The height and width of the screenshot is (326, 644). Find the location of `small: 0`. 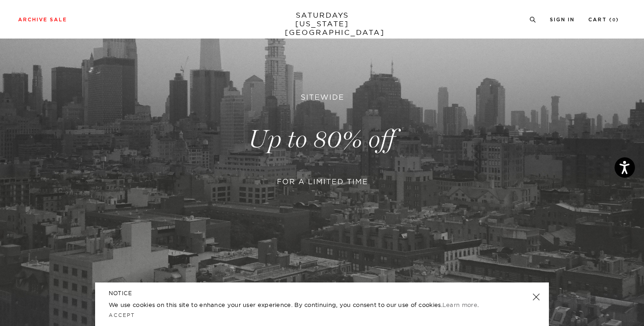

small: 0 is located at coordinates (614, 20).